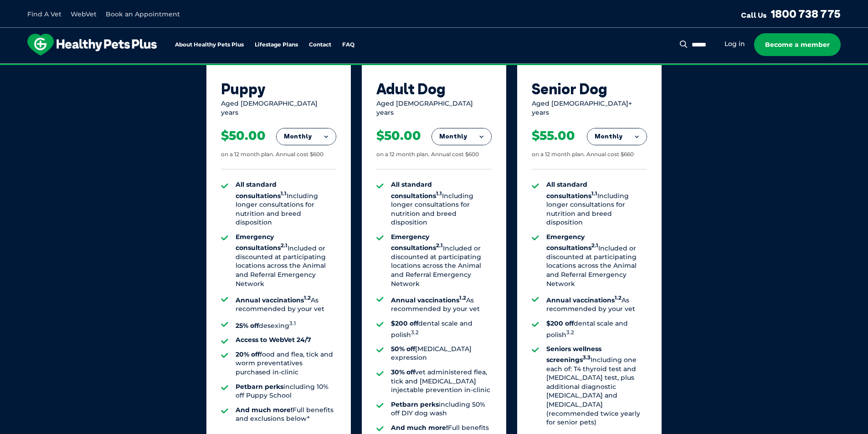  Describe the element at coordinates (582, 154) in the screenshot. I see `div: on a 12 month plan. Annual cost $660` at that location.